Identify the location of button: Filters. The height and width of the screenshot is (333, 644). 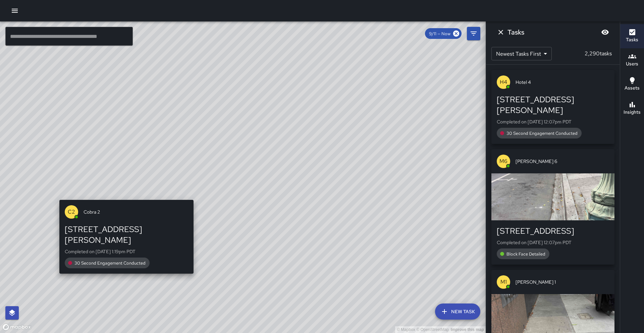
(473, 34).